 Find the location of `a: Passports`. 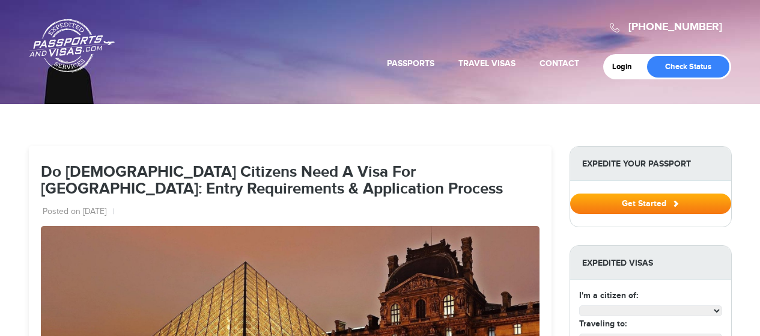

a: Passports is located at coordinates (410, 63).